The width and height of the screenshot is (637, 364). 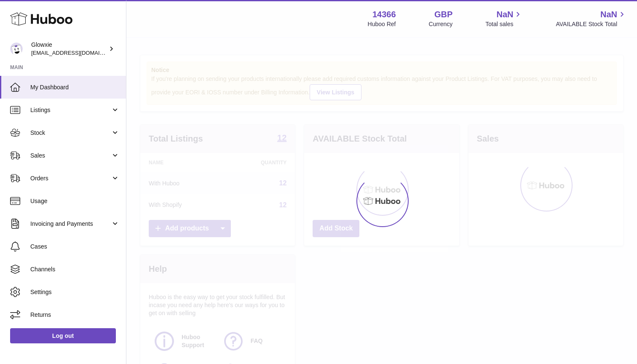 What do you see at coordinates (385, 14) in the screenshot?
I see `strong: 14366` at bounding box center [385, 14].